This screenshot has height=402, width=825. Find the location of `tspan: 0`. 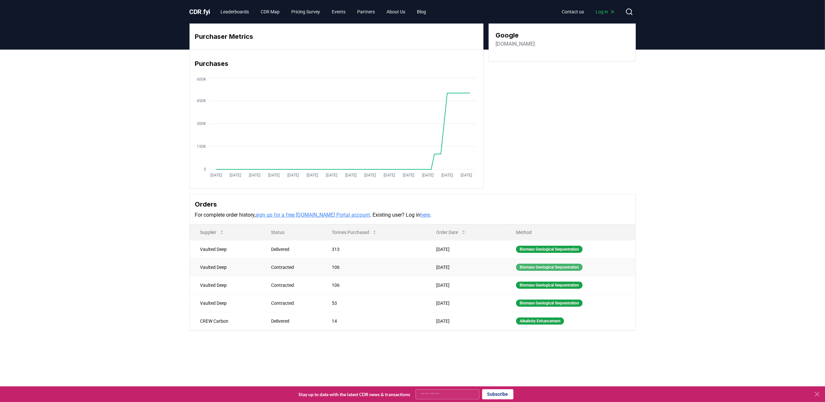

tspan: 0 is located at coordinates (205, 169).